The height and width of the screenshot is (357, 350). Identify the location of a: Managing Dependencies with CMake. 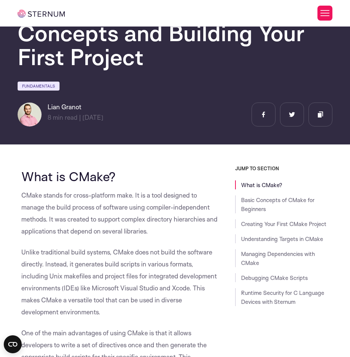
(278, 258).